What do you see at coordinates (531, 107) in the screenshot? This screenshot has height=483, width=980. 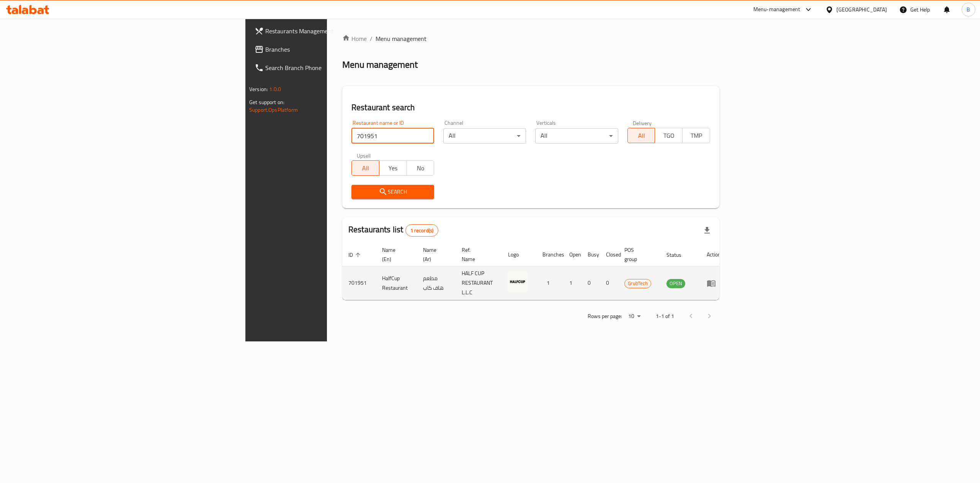 I see `h2: Restaurant search` at bounding box center [531, 107].